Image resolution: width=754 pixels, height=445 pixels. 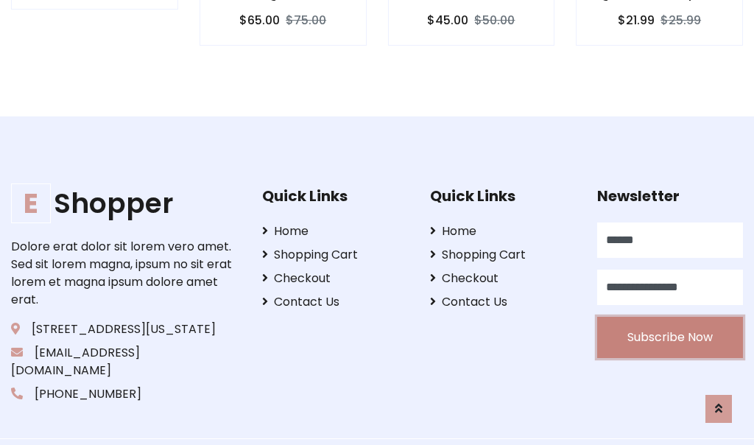 What do you see at coordinates (681, 20) in the screenshot?
I see `del: $25.99` at bounding box center [681, 20].